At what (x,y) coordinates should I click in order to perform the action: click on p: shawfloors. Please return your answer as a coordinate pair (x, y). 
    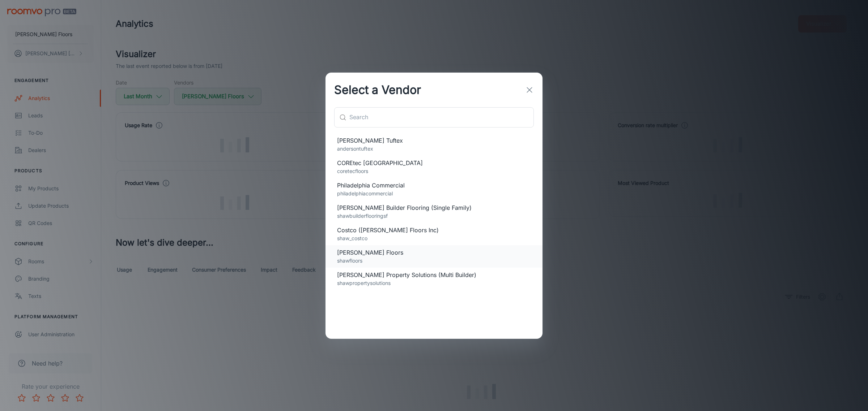
    Looking at the image, I should click on (434, 261).